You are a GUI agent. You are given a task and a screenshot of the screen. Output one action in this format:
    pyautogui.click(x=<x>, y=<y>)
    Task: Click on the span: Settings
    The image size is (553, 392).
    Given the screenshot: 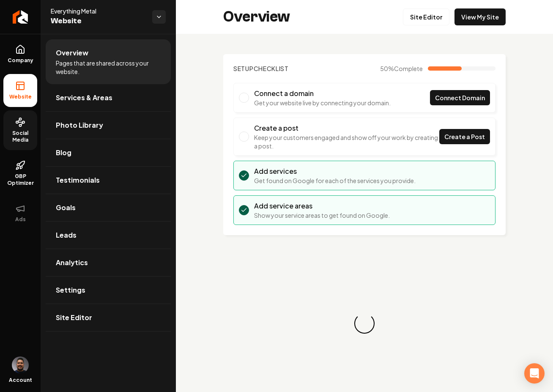 What is the action you would take?
    pyautogui.click(x=70, y=290)
    